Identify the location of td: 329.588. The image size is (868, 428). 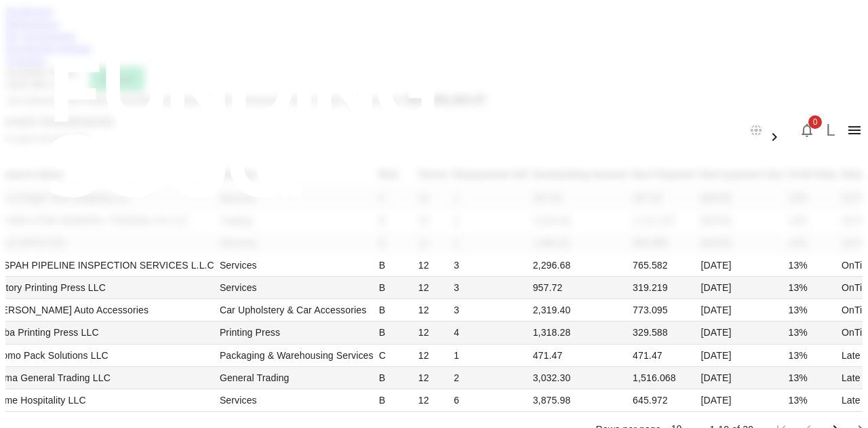
(664, 332).